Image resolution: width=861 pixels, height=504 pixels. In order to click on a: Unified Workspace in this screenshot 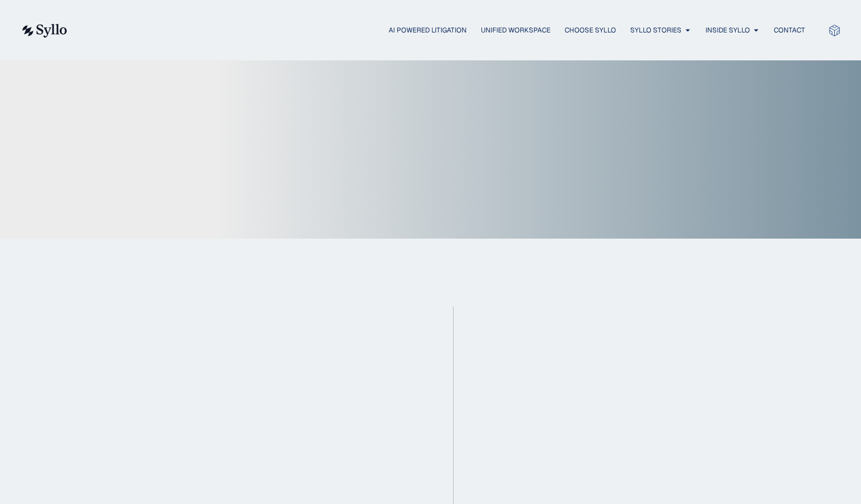, I will do `click(515, 30)`.